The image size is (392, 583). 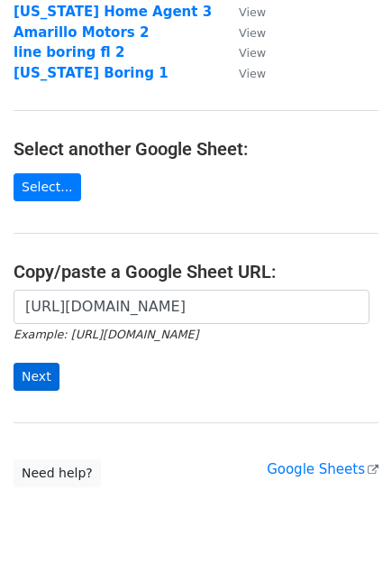 I want to click on input: Paste your Google Sheet URL here, so click(x=191, y=307).